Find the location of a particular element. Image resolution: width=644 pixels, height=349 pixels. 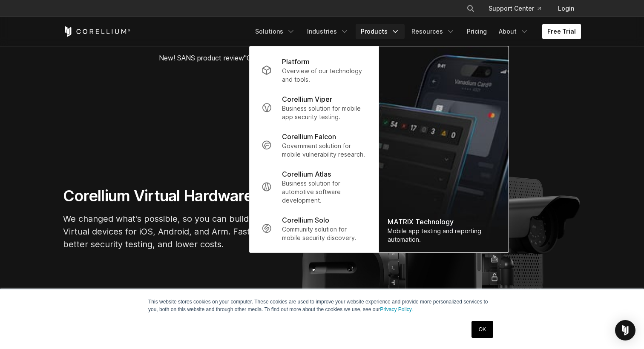

p: This website stores cookies on your computer. These cookies are used to improve your website expe... is located at coordinates (322, 306).